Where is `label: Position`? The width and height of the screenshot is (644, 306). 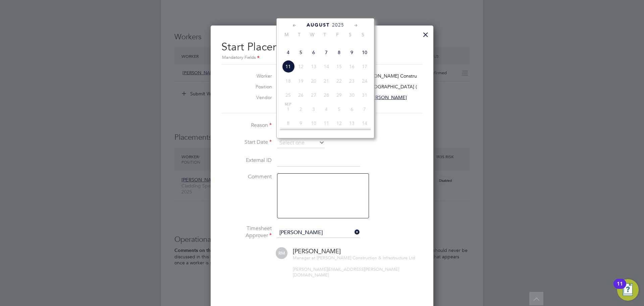
label: Position is located at coordinates (254, 87).